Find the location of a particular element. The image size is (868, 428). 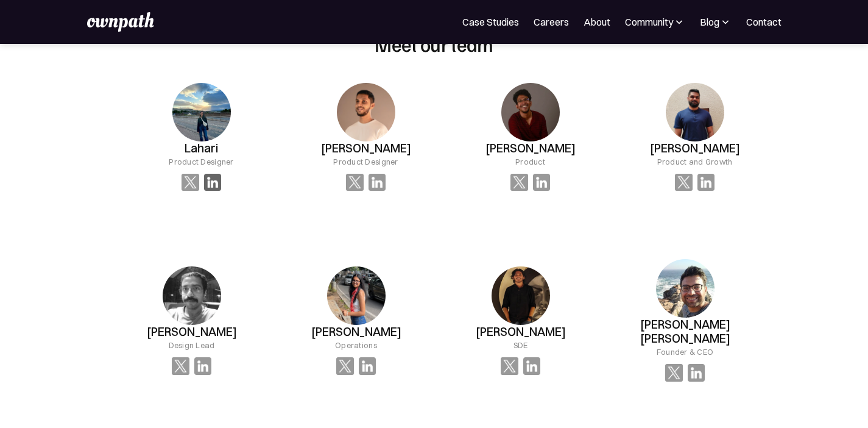

div: Product and Growth is located at coordinates (695, 161).